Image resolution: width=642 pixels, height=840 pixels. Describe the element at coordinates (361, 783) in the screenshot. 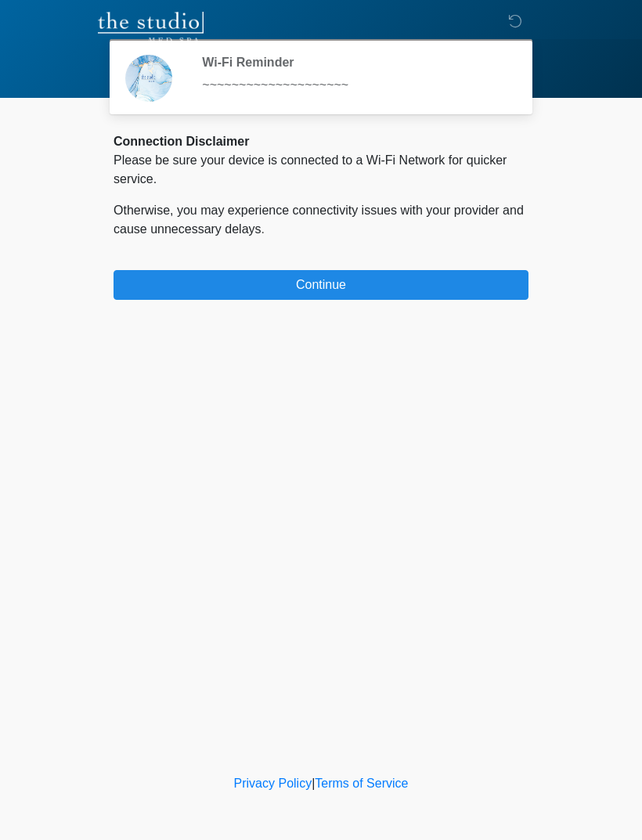

I see `a: Terms of Service` at that location.